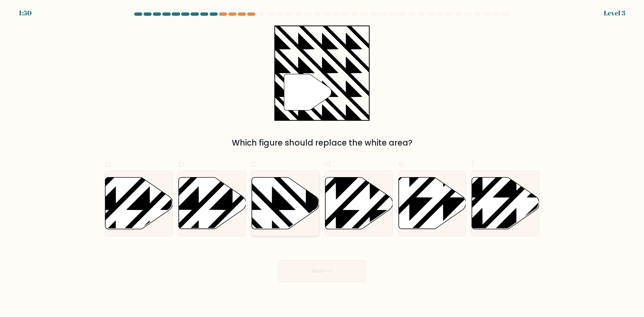 The width and height of the screenshot is (644, 317). Describe the element at coordinates (614, 13) in the screenshot. I see `div: Level 3` at that location.